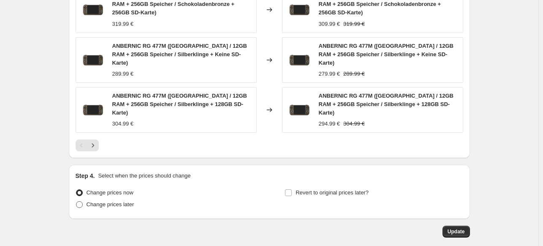 This screenshot has width=543, height=246. What do you see at coordinates (123, 74) in the screenshot?
I see `div: 289.99 €` at bounding box center [123, 74].